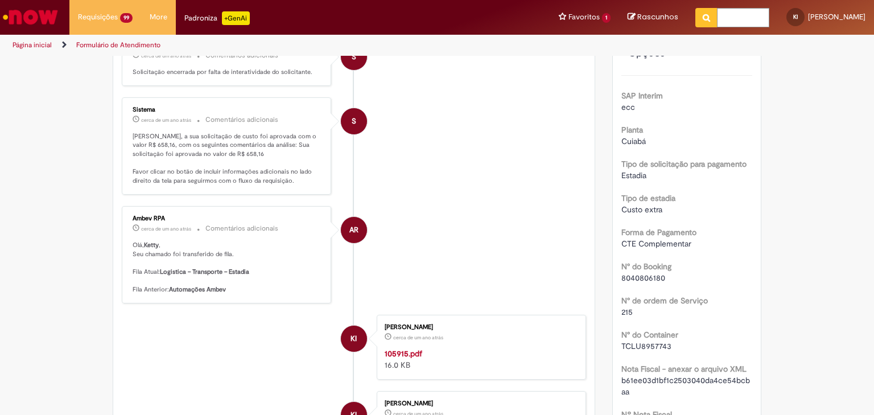 The height and width of the screenshot is (415, 874). Describe the element at coordinates (665, 300) in the screenshot. I see `b: N° de ordem de Serviço` at that location.